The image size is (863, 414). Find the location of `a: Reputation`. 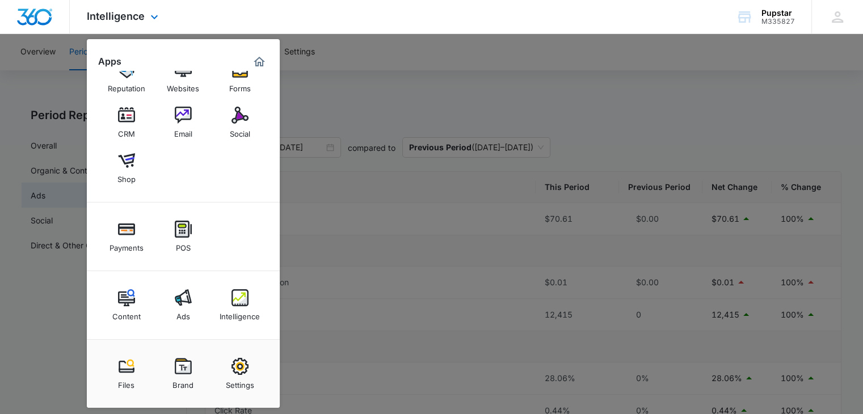

a: Reputation is located at coordinates (127, 77).